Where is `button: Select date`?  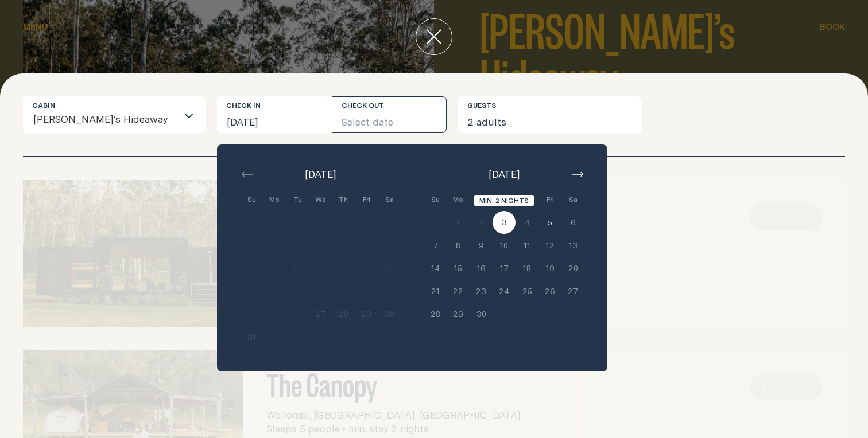
button: Select date is located at coordinates (390, 115).